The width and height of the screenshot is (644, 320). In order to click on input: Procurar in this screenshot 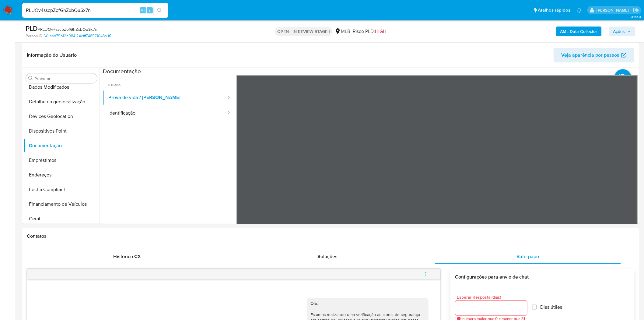, I will do `click(64, 79)`.